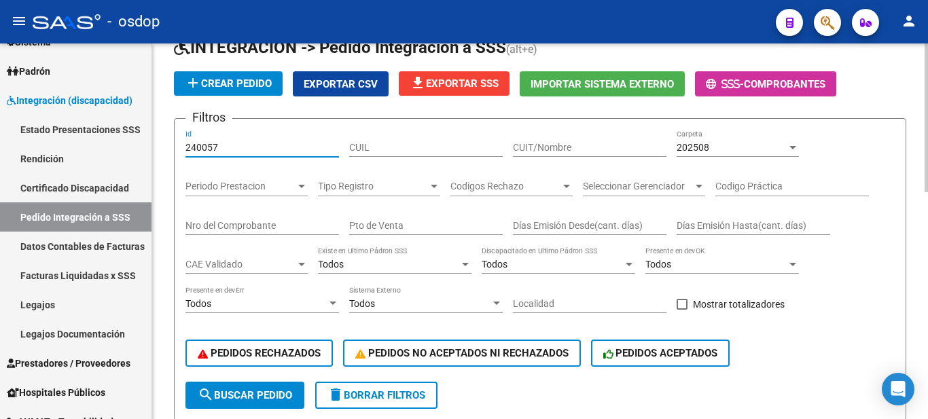 This screenshot has height=419, width=928. What do you see at coordinates (377, 396) in the screenshot?
I see `span: Borrar Filtros` at bounding box center [377, 396].